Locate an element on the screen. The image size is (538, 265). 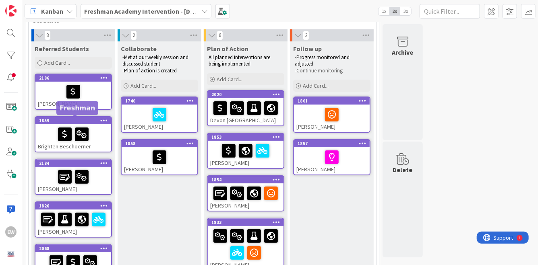
span: 1x is located at coordinates (384, 11).